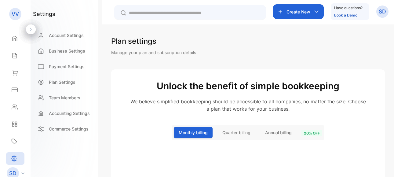  Describe the element at coordinates (64, 82) in the screenshot. I see `a: Plan Settings` at that location.